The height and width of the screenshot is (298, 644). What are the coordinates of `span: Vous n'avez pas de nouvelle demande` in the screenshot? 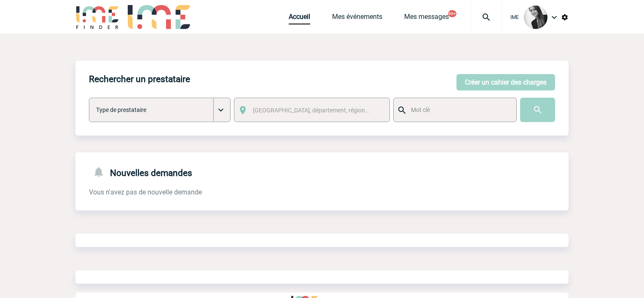 It's located at (145, 192).